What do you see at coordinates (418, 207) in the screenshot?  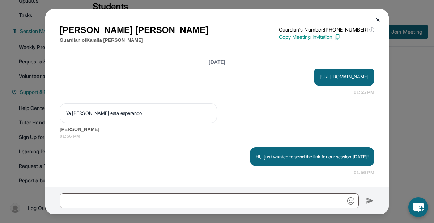 I see `button: chat-button` at bounding box center [418, 207].